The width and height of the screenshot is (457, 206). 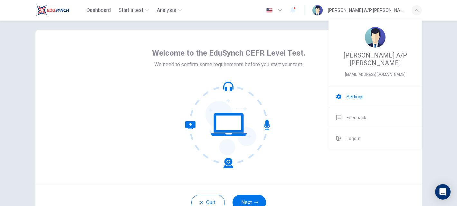 I want to click on img: Profile picture, so click(x=375, y=37).